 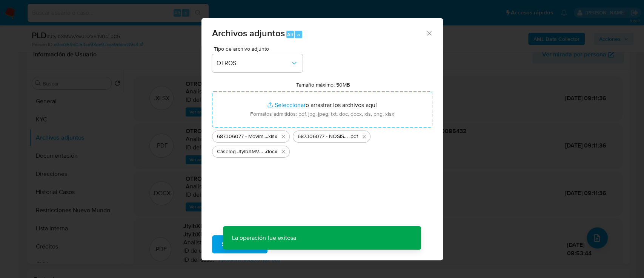 I want to click on span: Cancelar, so click(x=292, y=244).